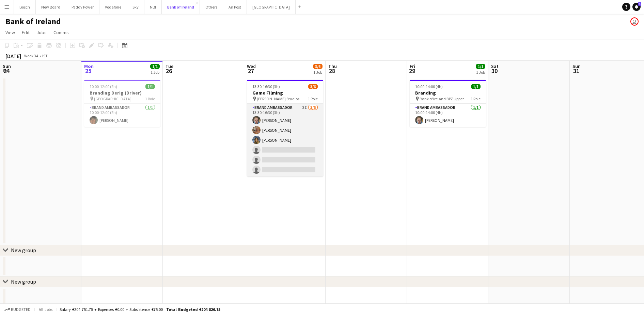 The image size is (644, 315). I want to click on span: 28, so click(332, 71).